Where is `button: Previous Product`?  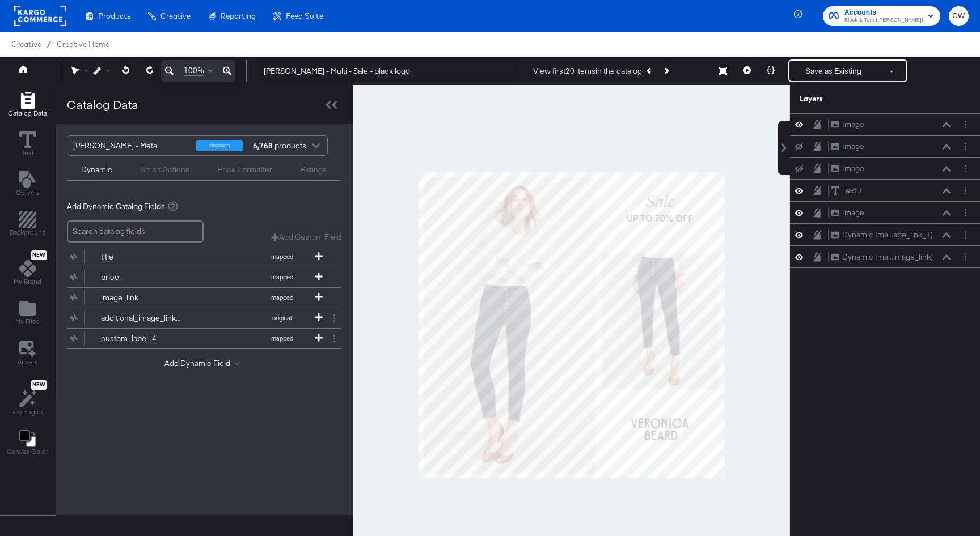 button: Previous Product is located at coordinates (650, 71).